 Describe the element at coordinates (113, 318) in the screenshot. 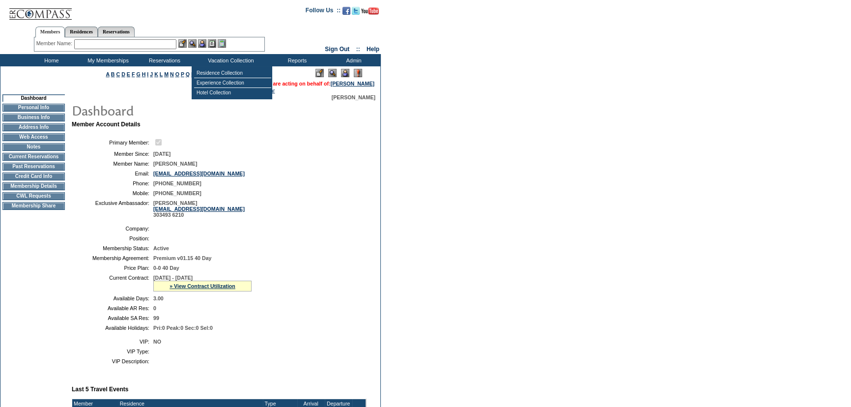

I see `td: Available SA Res:` at that location.